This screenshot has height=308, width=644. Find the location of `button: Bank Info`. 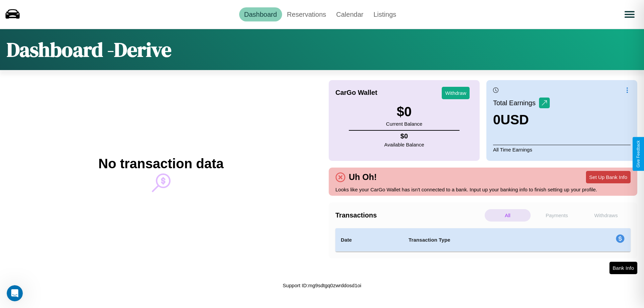

button: Bank Info is located at coordinates (623, 268).